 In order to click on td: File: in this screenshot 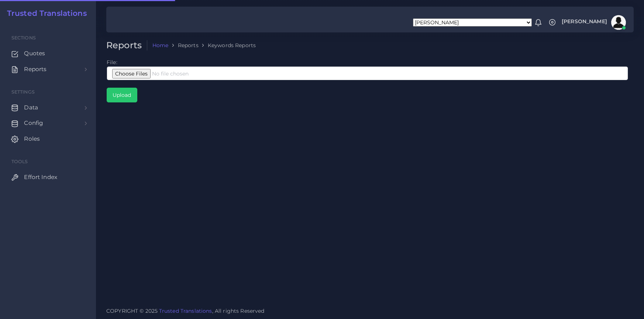, I will do `click(367, 81)`.